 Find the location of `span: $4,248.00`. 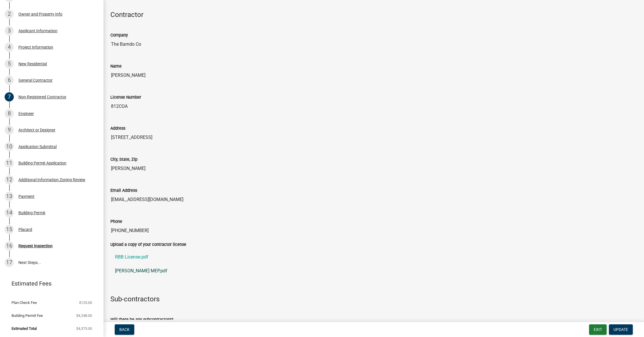

span: $4,248.00 is located at coordinates (84, 316).